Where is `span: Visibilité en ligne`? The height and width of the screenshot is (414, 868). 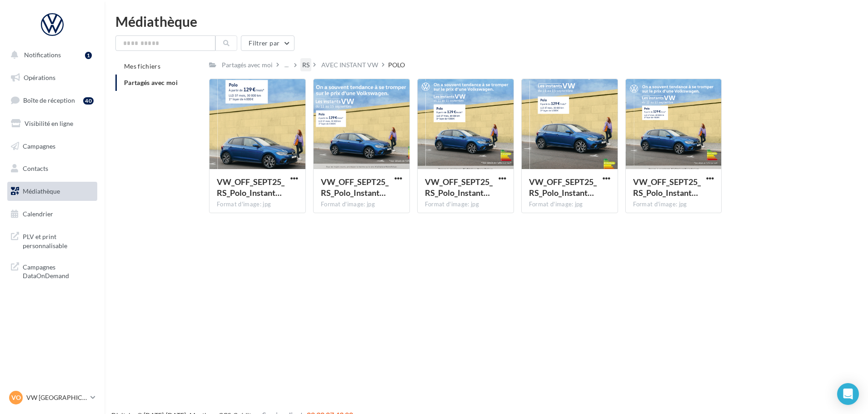 span: Visibilité en ligne is located at coordinates (48, 123).